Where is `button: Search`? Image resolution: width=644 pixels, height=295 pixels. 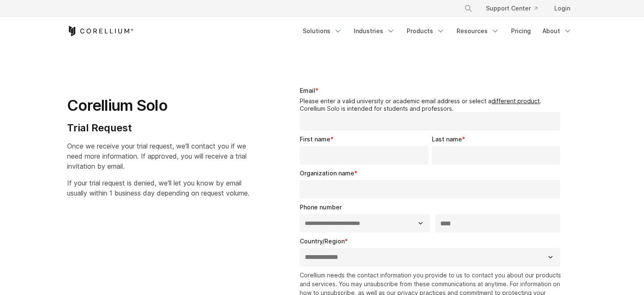
button: Search is located at coordinates (468, 9).